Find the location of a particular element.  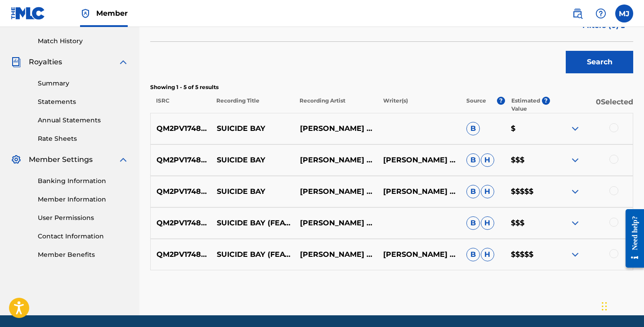

p: Writer(s) is located at coordinates (419, 105).